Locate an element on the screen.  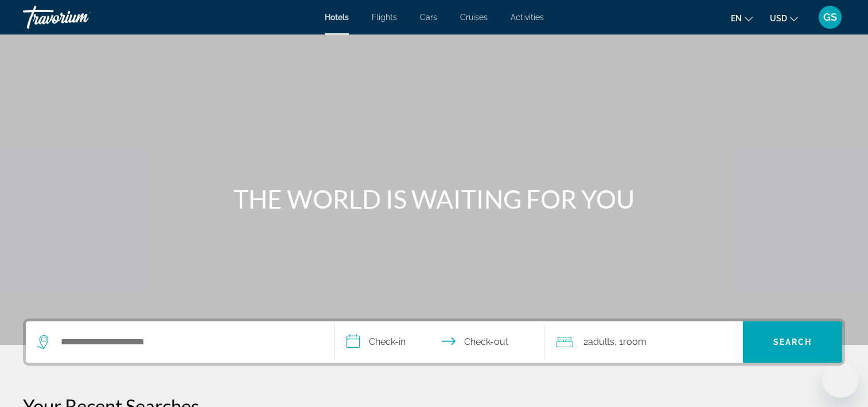
a: Cars is located at coordinates (429, 17).